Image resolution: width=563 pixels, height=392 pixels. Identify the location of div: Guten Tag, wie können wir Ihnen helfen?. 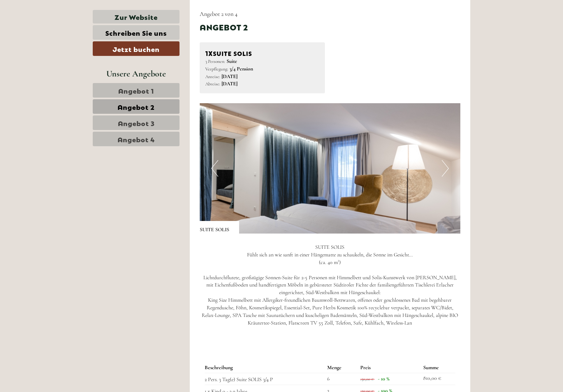
(209, 28).